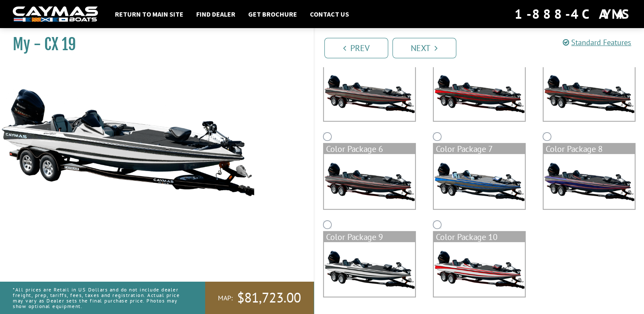  What do you see at coordinates (330, 14) in the screenshot?
I see `a: Contact Us` at bounding box center [330, 14].